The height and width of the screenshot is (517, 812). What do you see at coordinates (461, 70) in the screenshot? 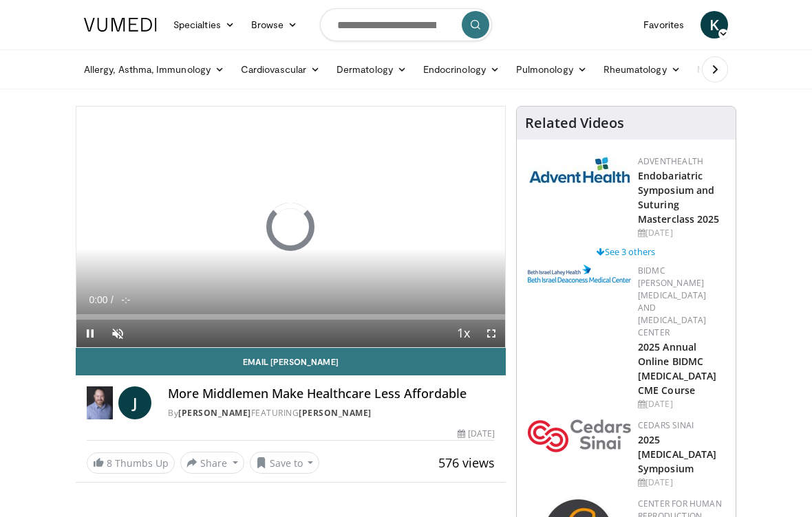
I see `a: Endocrinology` at bounding box center [461, 70].